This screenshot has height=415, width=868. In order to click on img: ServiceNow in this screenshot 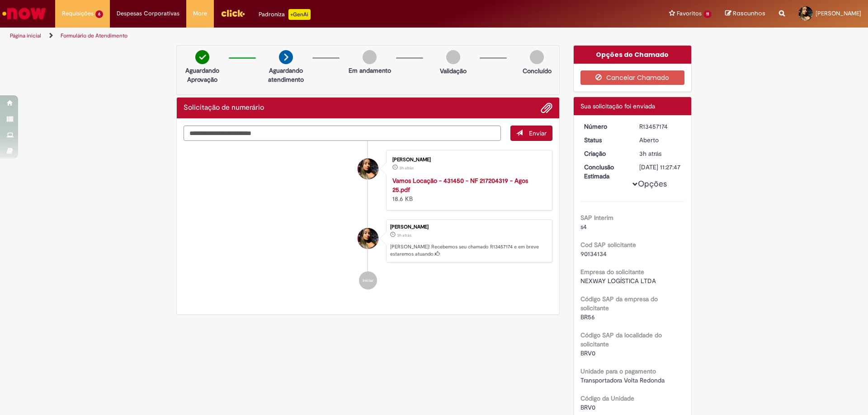, I will do `click(24, 13)`.